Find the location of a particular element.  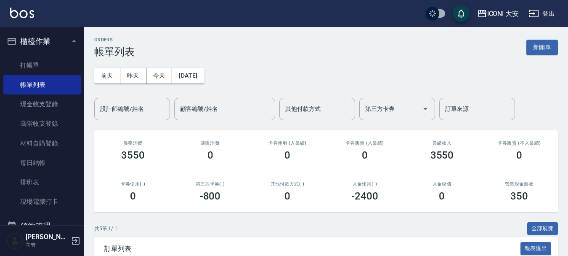

button: save is located at coordinates (461, 13).